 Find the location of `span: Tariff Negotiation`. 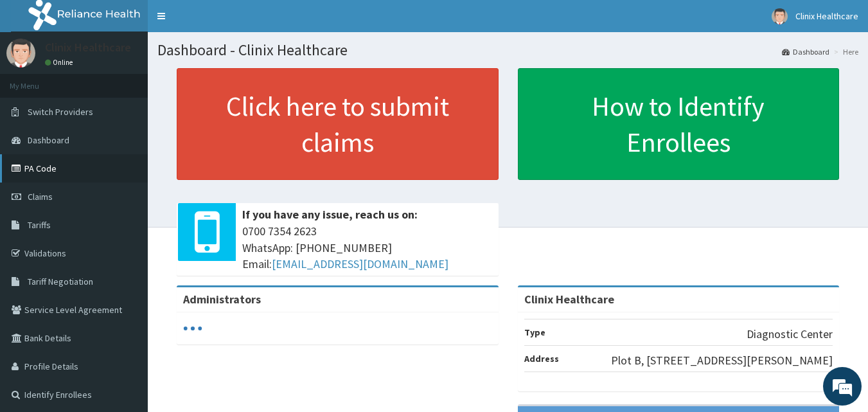

span: Tariff Negotiation is located at coordinates (61, 282).